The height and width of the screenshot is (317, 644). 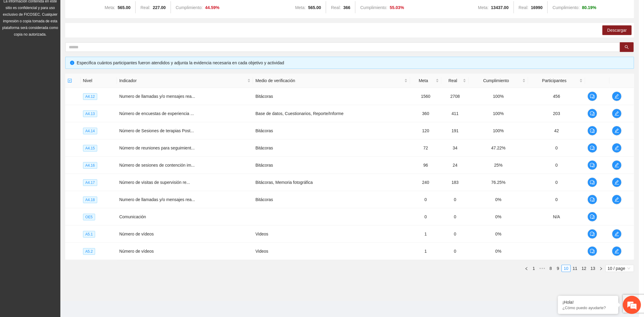 What do you see at coordinates (106, 10) in the screenshot?
I see `div: Minimizar ventana de chat en vivo` at bounding box center [106, 10].